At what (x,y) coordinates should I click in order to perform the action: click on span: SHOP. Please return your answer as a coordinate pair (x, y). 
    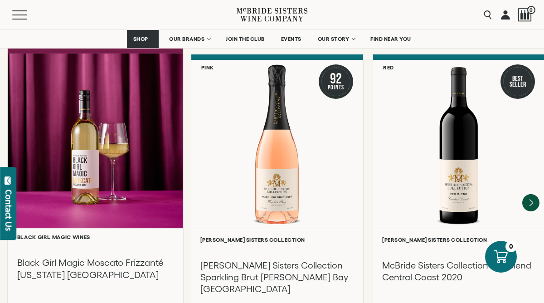
    Looking at the image, I should click on (141, 39).